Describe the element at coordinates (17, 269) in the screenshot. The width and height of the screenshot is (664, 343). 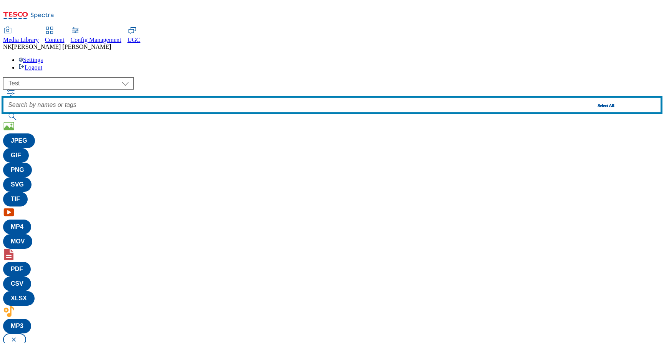
I see `button: PDF` at that location.